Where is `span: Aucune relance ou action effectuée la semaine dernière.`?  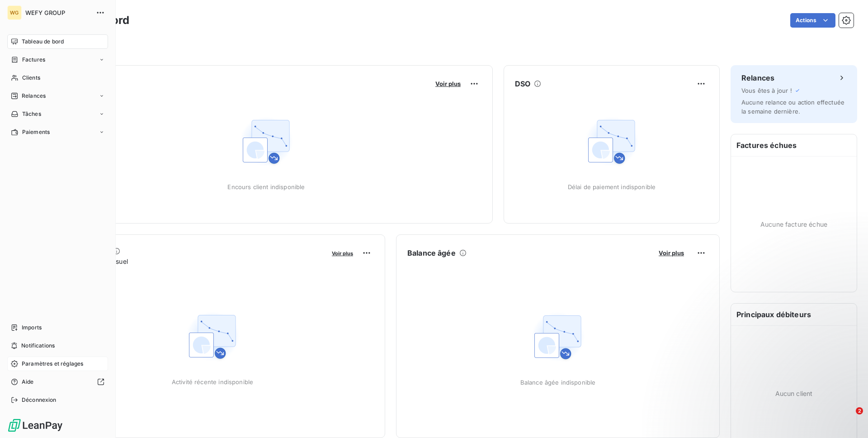
span: Aucune relance ou action effectuée la semaine dernière. is located at coordinates (793, 107).